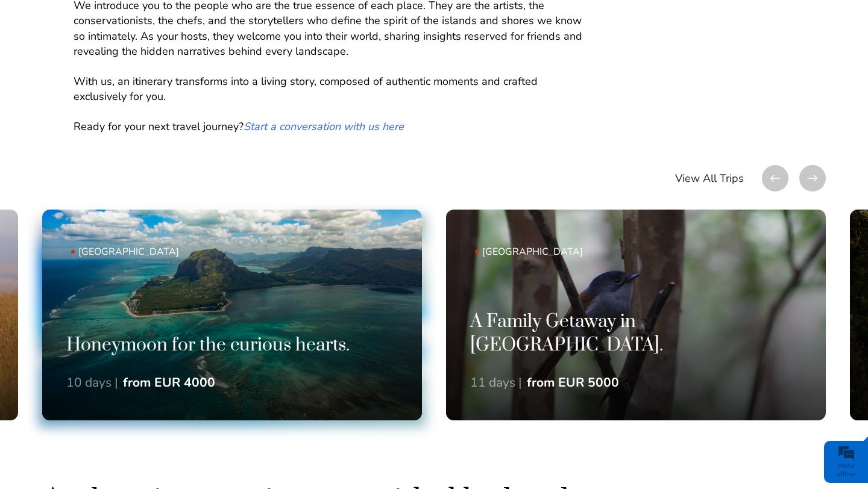  I want to click on div: 11 days |, so click(496, 382).